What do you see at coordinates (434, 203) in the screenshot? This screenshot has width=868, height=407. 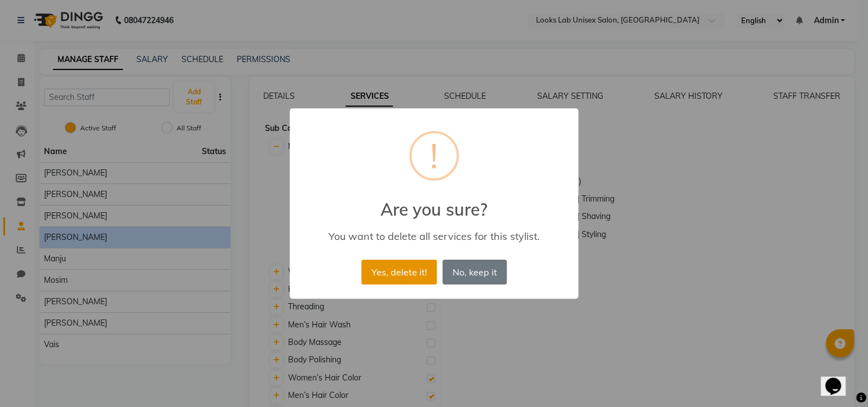 I see `h2: Are you sure?` at bounding box center [434, 203].